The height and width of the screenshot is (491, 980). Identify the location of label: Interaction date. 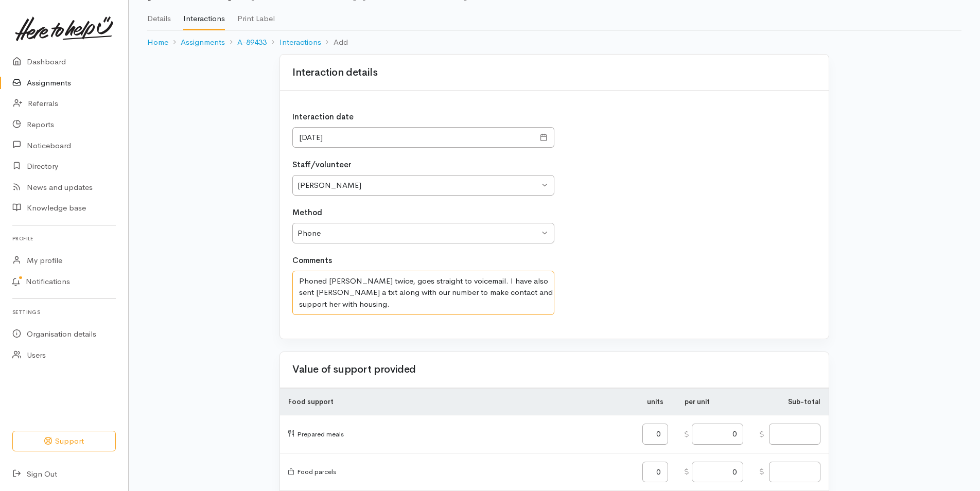
(323, 117).